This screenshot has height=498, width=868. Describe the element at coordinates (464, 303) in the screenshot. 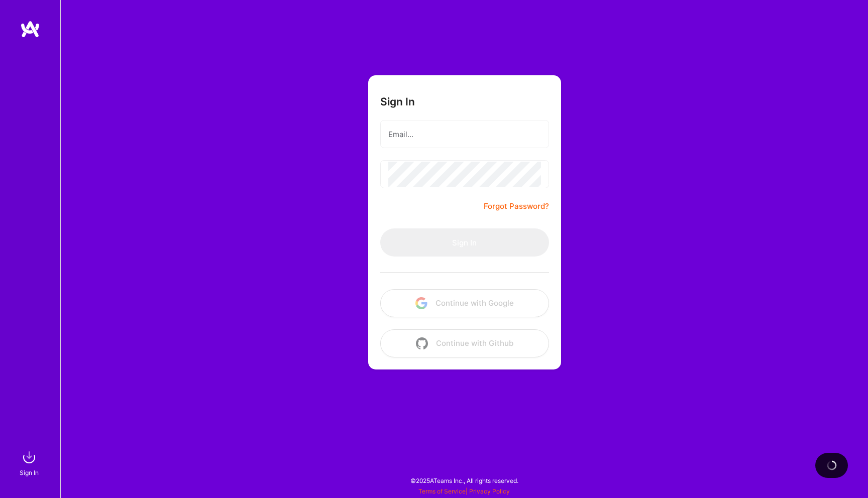

I see `button: Continue with Google` at that location.